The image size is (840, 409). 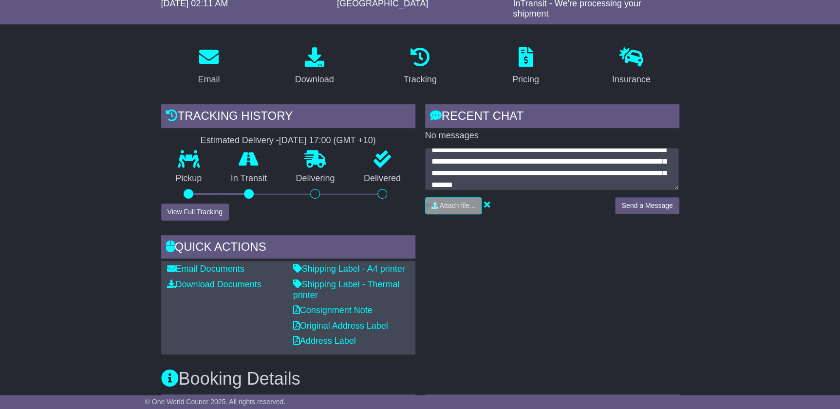 I want to click on div: RECENT CHAT, so click(x=552, y=117).